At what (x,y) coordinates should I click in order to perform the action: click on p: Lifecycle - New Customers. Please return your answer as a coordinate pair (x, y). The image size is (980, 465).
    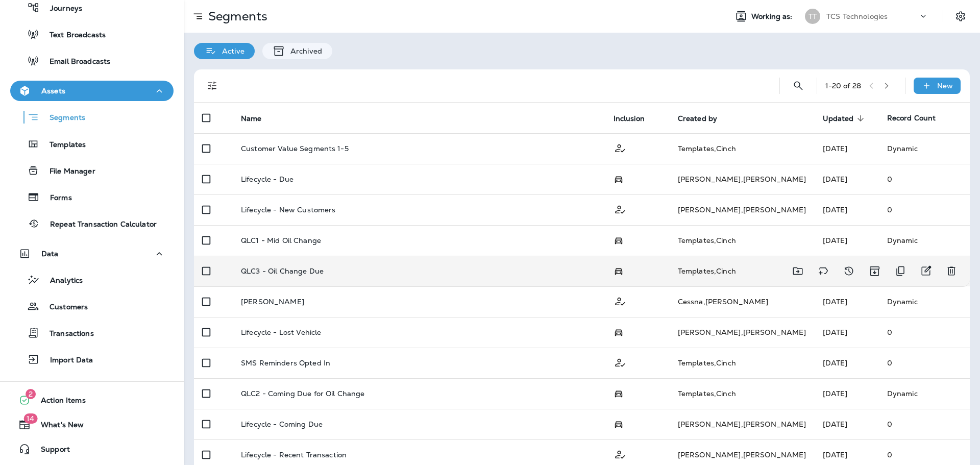
    Looking at the image, I should click on (288, 209).